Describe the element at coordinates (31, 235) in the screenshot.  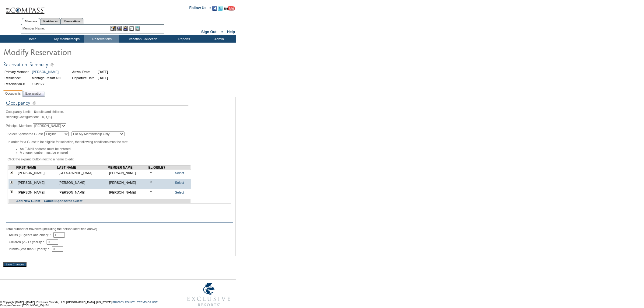
I see `span: Adults (18 years and older): *` at that location.